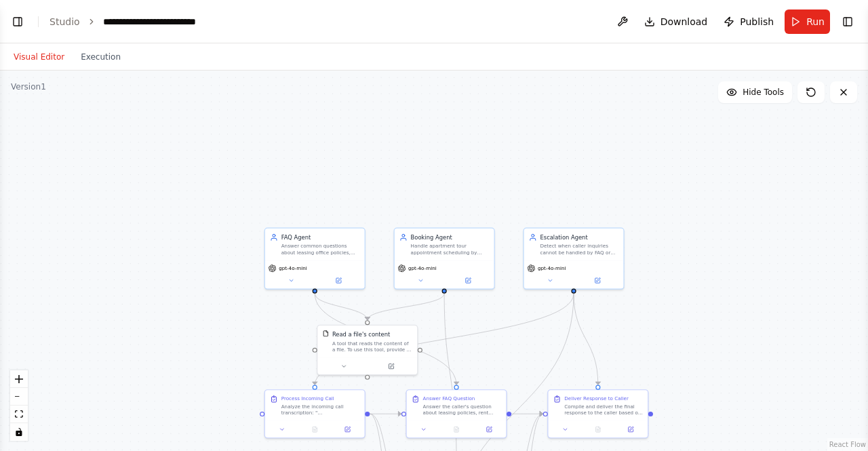 The image size is (868, 451). Describe the element at coordinates (19, 379) in the screenshot. I see `button: zoom in` at that location.